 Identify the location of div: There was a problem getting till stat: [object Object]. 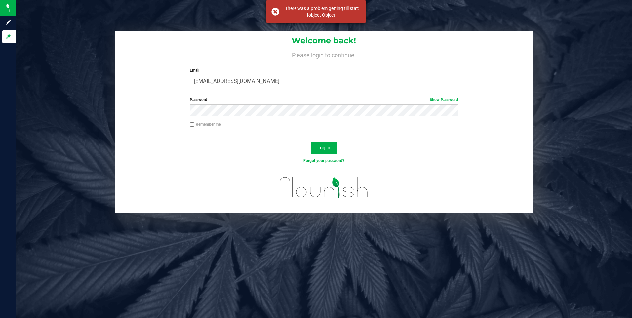
(322, 12).